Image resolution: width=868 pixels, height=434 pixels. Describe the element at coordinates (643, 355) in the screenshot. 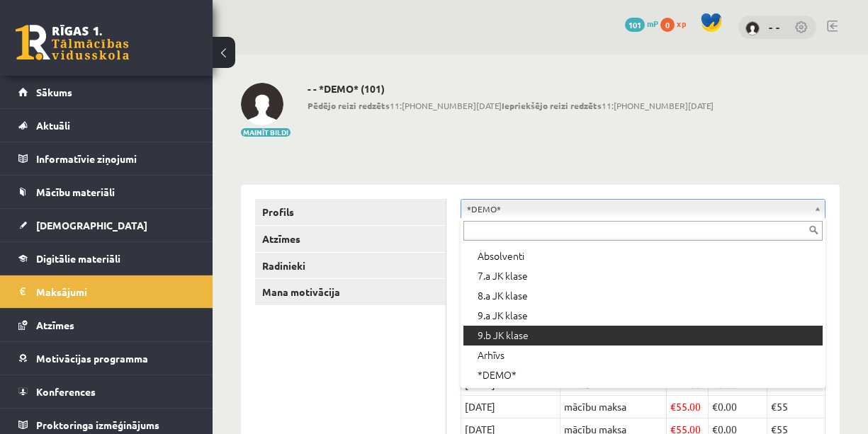

I see `div: Arhīvs` at that location.